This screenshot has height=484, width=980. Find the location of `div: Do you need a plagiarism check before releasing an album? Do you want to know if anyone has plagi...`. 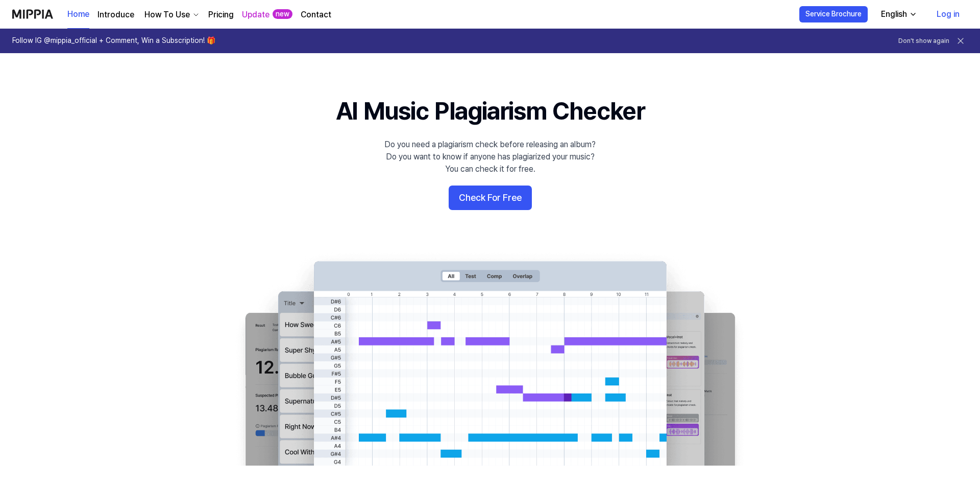

div: Do you need a plagiarism check before releasing an album? Do you want to know if anyone has plagi... is located at coordinates (490, 157).